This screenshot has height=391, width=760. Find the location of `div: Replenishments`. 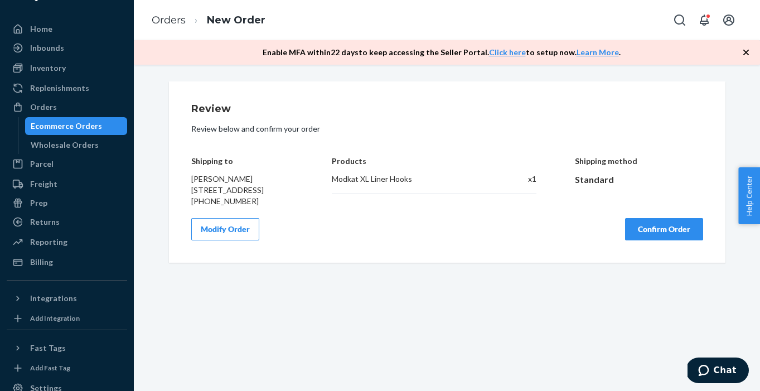

div: Replenishments is located at coordinates (60, 88).